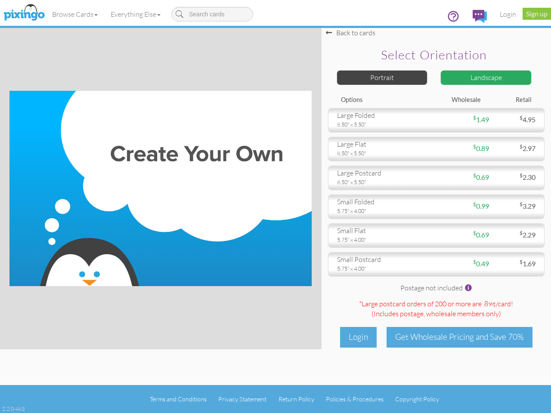 The width and height of the screenshot is (551, 413). What do you see at coordinates (515, 120) in the screenshot?
I see `div: 4.95` at bounding box center [515, 120].